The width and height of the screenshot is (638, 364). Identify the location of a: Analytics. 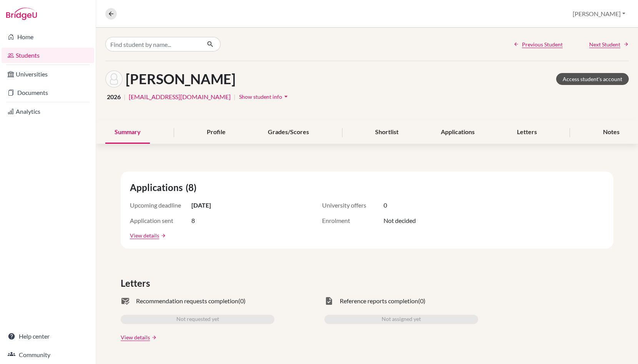
(48, 111).